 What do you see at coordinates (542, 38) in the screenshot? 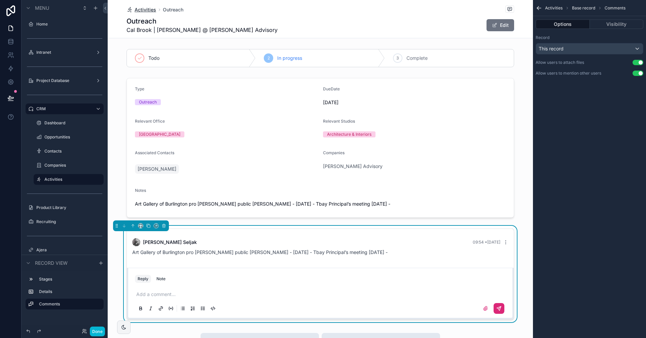
I see `label: Record` at bounding box center [542, 38].